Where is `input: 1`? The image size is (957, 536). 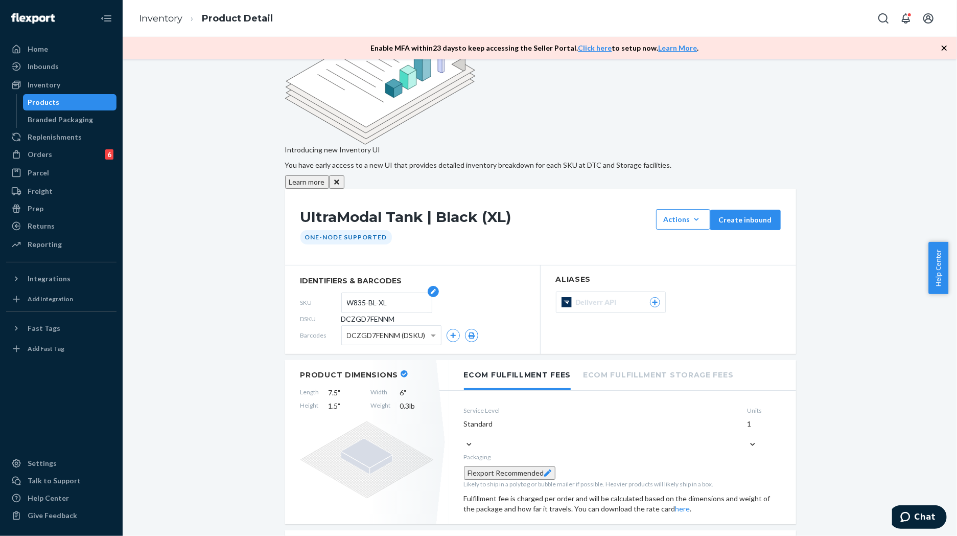 input: 1 is located at coordinates (748, 434).